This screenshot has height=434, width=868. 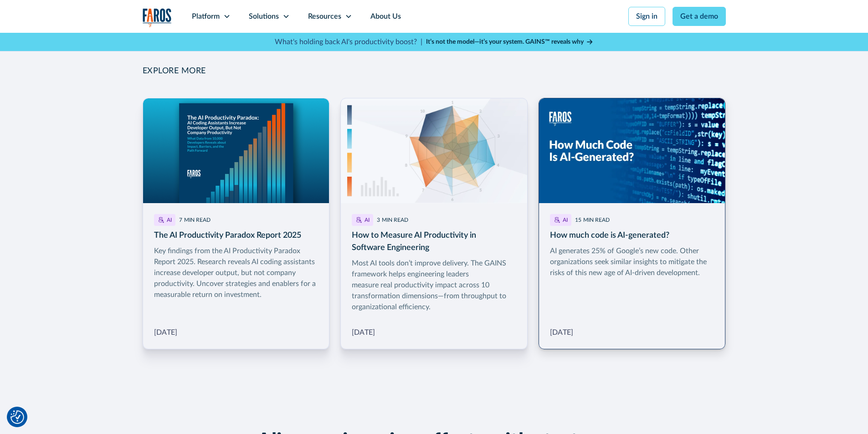 I want to click on div: Platform, so click(x=206, y=17).